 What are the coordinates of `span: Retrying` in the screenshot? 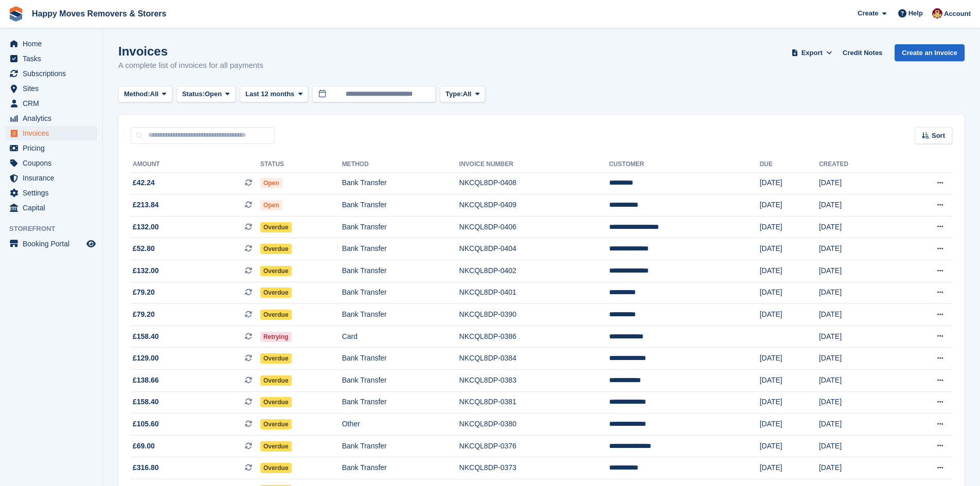 It's located at (276, 337).